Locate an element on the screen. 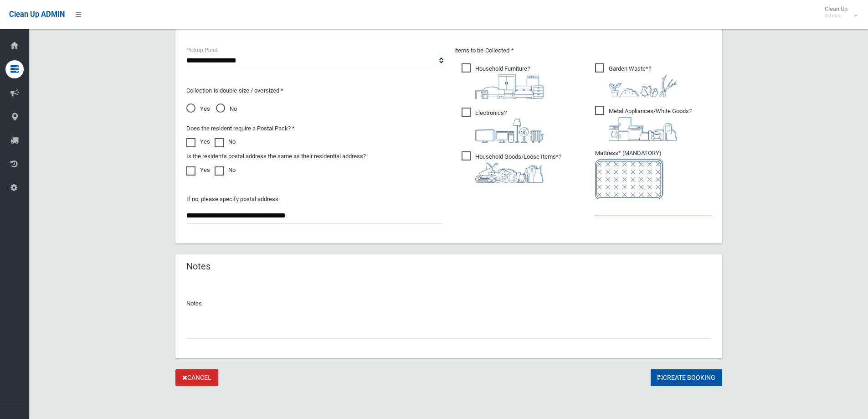  img: e7408bece873d2c1783593a074e5cb2f.png is located at coordinates (630, 179).